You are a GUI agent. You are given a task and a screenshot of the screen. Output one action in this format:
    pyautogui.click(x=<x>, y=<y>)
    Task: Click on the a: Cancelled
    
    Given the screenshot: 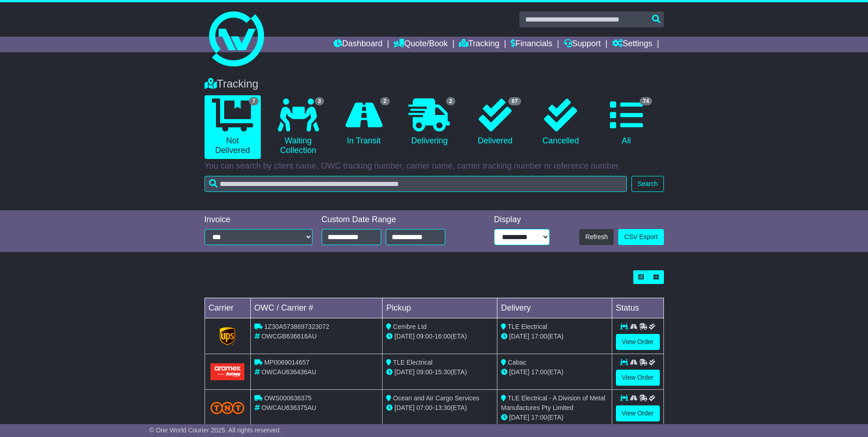 What is the action you would take?
    pyautogui.click(x=561, y=123)
    